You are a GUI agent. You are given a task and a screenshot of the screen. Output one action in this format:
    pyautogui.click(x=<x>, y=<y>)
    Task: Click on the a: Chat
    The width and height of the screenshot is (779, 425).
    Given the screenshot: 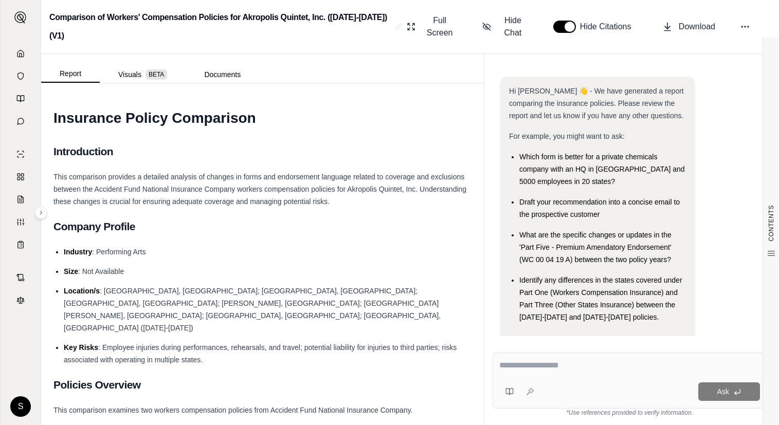 What is the action you would take?
    pyautogui.click(x=21, y=121)
    